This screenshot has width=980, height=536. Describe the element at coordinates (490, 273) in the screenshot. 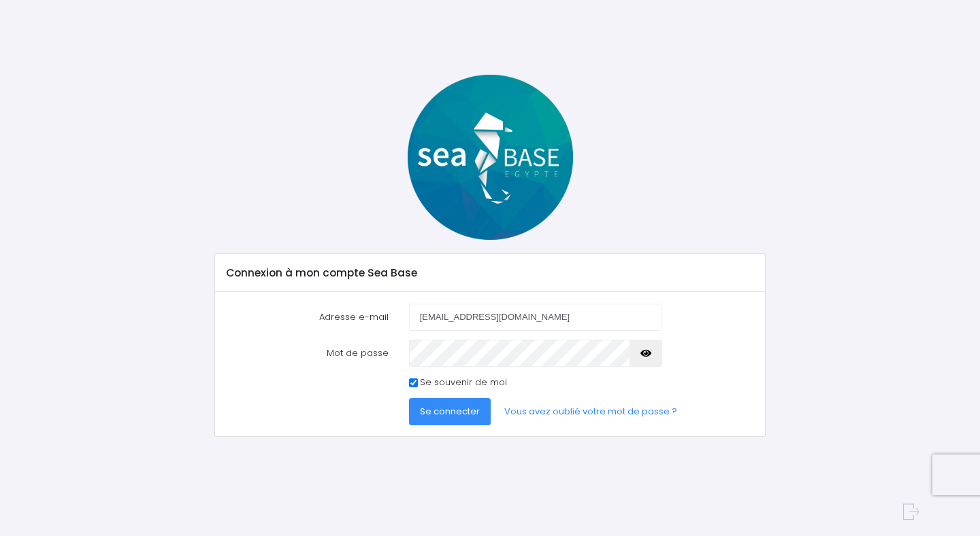

I see `div: Connexion à mon compte Sea Base` at that location.